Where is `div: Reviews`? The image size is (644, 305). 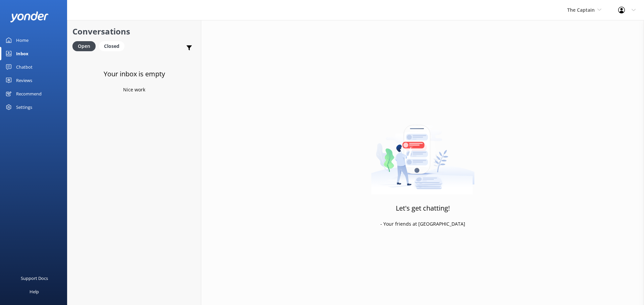 div: Reviews is located at coordinates (24, 80).